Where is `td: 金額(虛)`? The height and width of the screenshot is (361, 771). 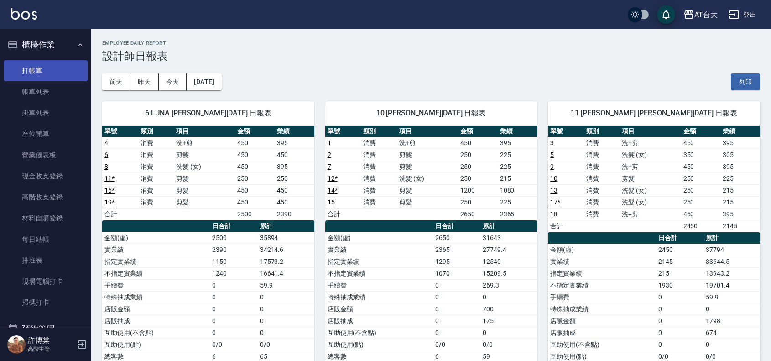 td: 金額(虛) is located at coordinates (156, 238).